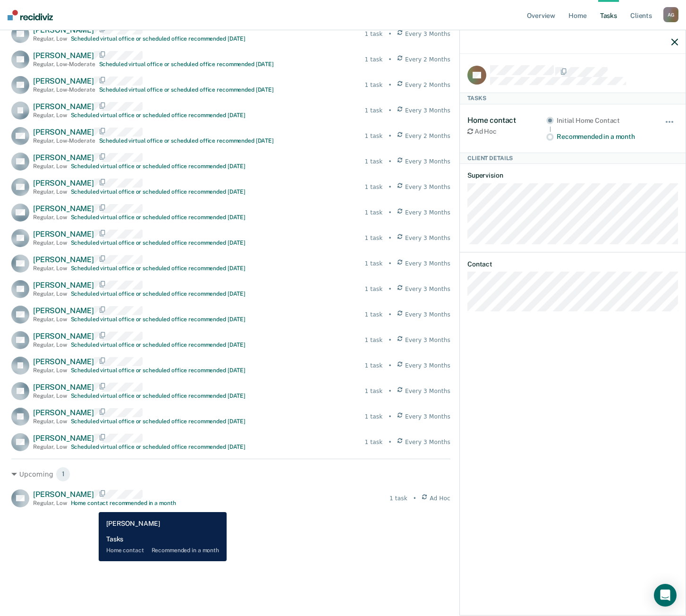 The image size is (686, 616). I want to click on div: Upcoming, so click(231, 474).